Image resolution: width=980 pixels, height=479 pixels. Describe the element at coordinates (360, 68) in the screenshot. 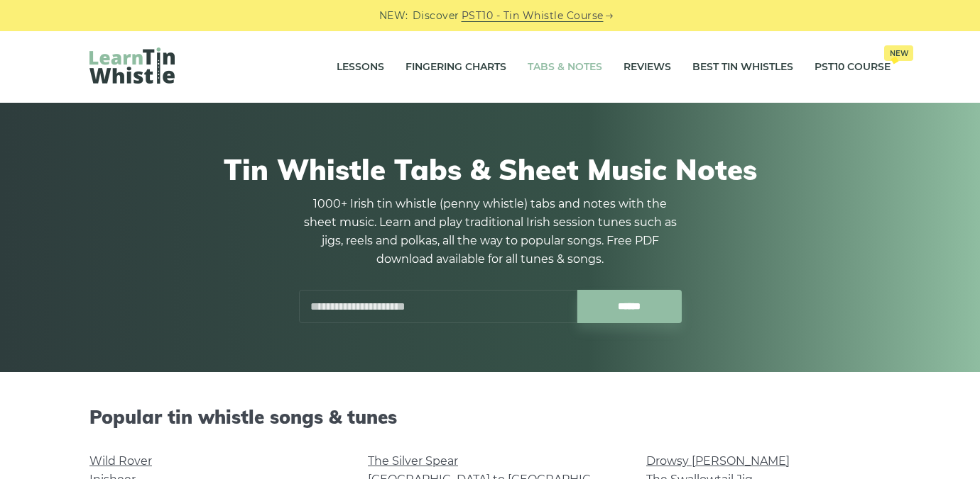

I see `a: Lessons` at that location.